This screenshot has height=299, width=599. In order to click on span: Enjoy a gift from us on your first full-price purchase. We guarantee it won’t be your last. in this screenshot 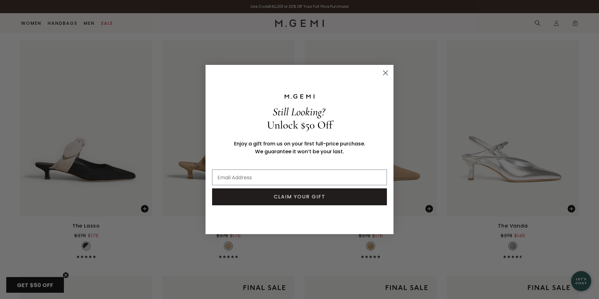, I will do `click(299, 147)`.